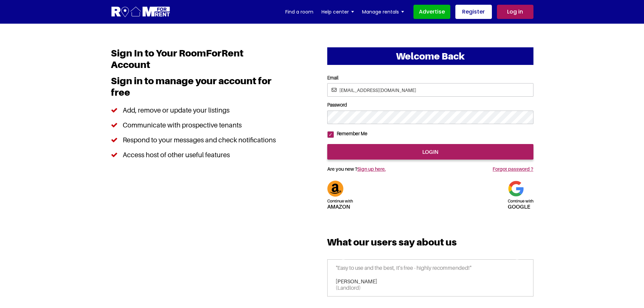 The image size is (644, 308). Describe the element at coordinates (521, 203) in the screenshot. I see `h5: google` at that location.